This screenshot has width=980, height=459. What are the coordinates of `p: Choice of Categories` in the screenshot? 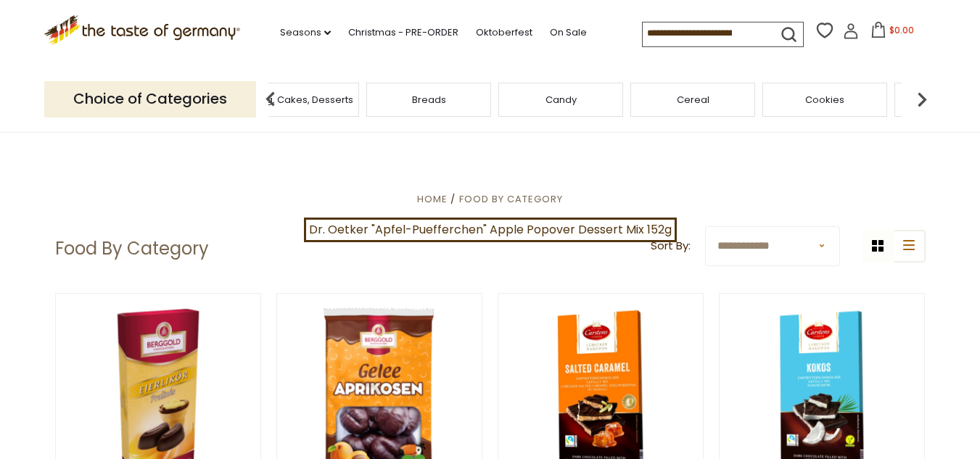 It's located at (150, 99).